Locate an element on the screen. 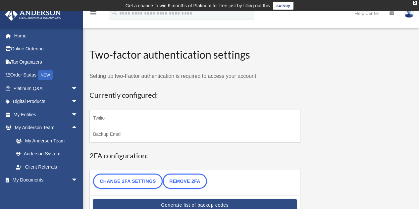  a: Online Ordering is located at coordinates (46, 49).